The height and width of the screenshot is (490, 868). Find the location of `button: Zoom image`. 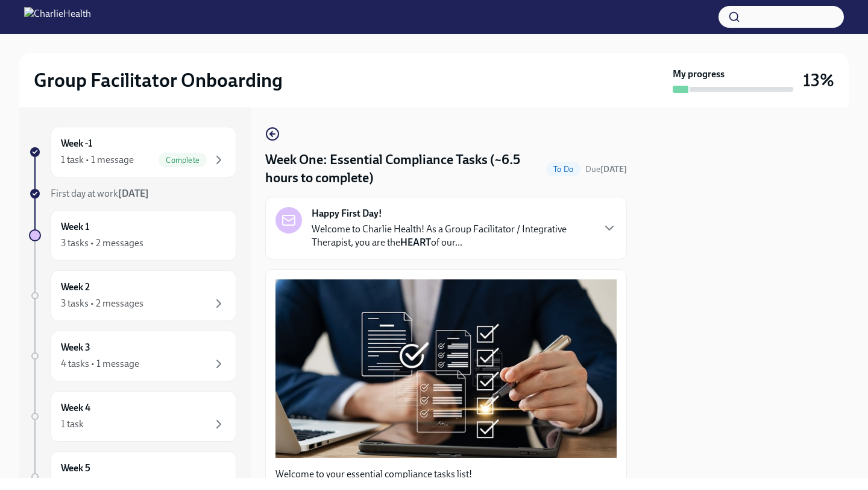

button: Zoom image is located at coordinates (446, 368).